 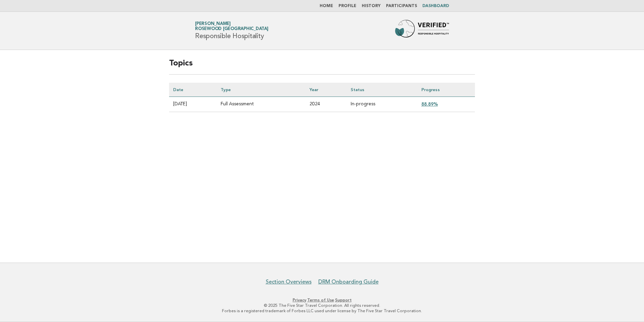 I want to click on a: Terms of Use, so click(x=321, y=300).